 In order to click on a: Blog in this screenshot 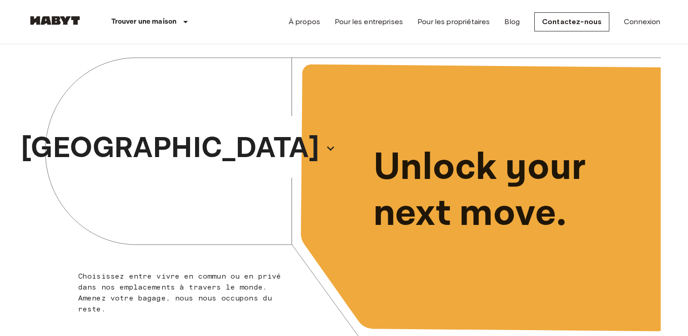, I will do `click(512, 22)`.